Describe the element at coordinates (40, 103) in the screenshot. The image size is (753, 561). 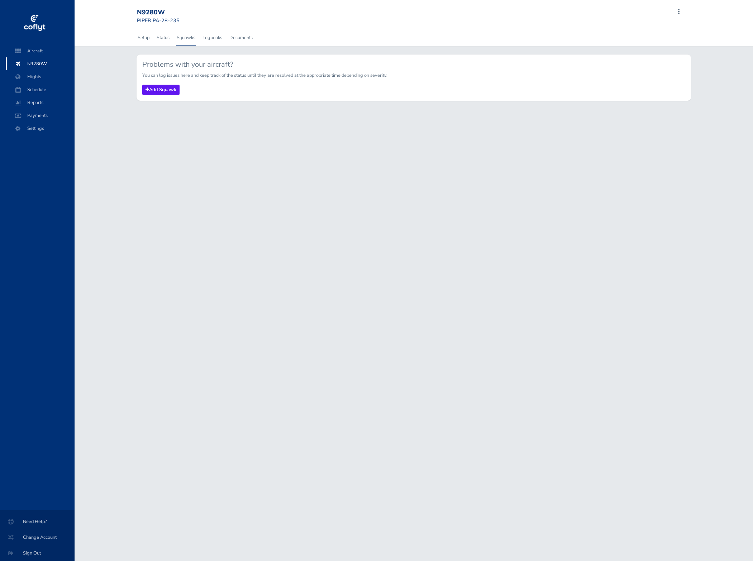
I see `span: Reports` at that location.